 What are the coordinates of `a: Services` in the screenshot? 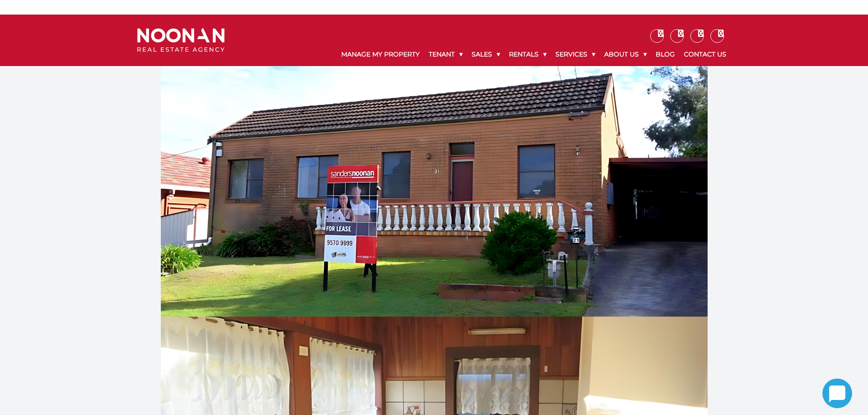 It's located at (575, 54).